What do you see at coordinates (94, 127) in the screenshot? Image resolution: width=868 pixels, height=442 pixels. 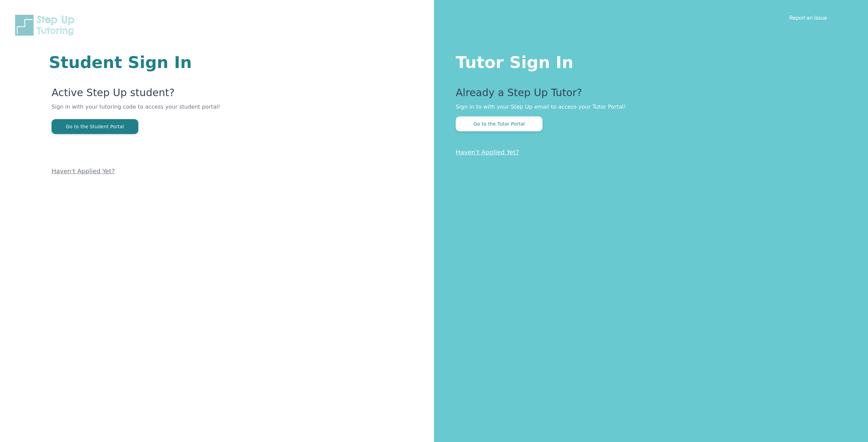 I see `button: Go to the Student Portal` at bounding box center [94, 127].